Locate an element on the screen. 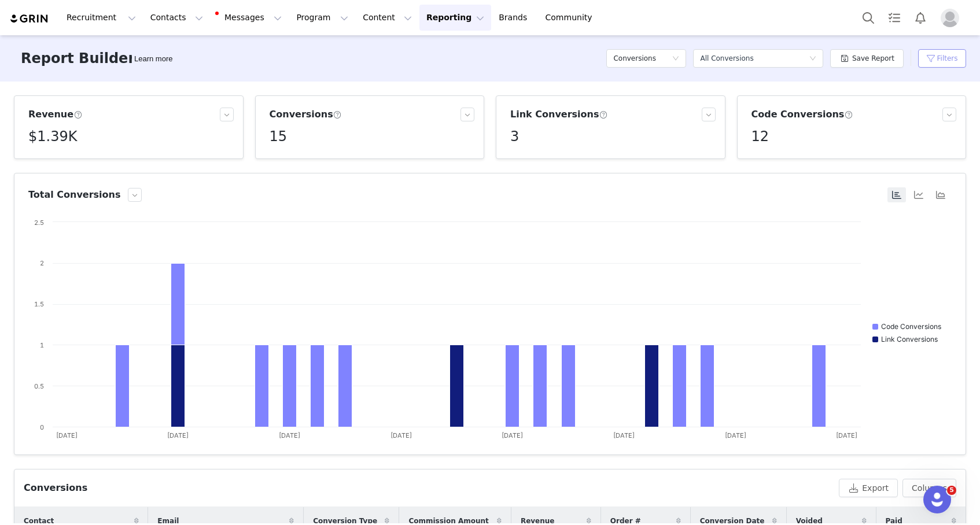  h5: 3 is located at coordinates (514, 136).